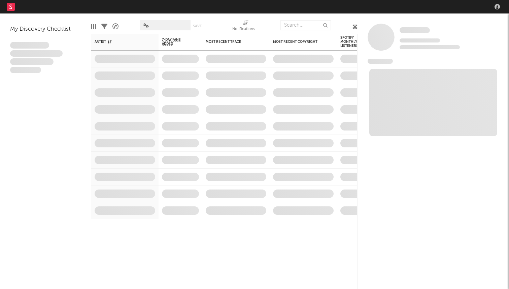 This screenshot has width=509, height=289. I want to click on a: Some Artist, so click(415, 30).